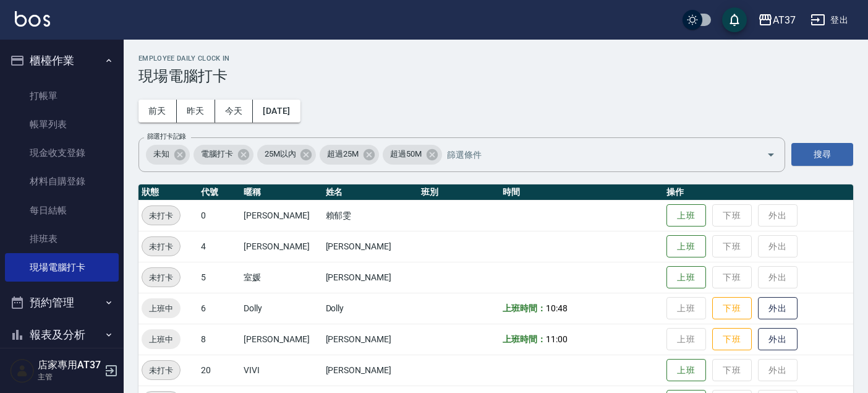 This screenshot has width=868, height=393. Describe the element at coordinates (234, 110) in the screenshot. I see `button: 今天` at that location.